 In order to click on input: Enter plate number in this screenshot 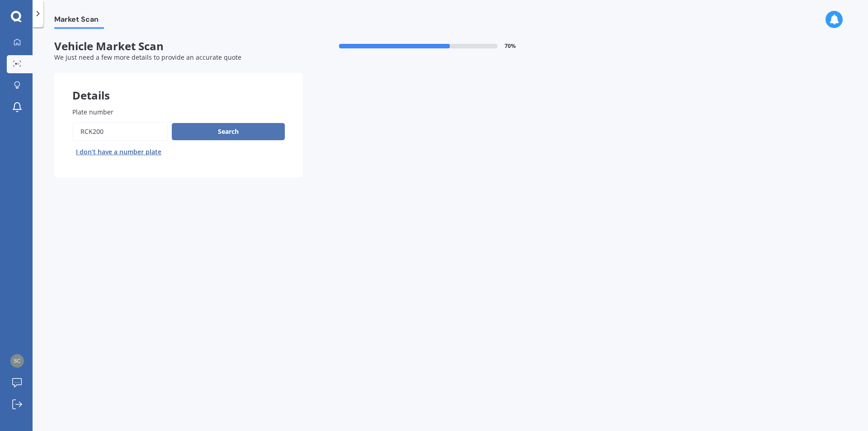, I will do `click(120, 131)`.